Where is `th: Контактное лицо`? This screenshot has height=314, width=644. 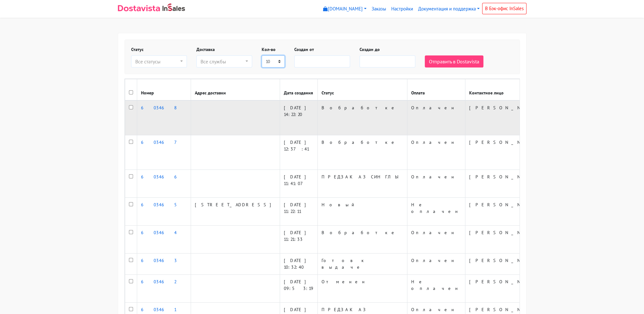 th: Контактное лицо is located at coordinates (506, 90).